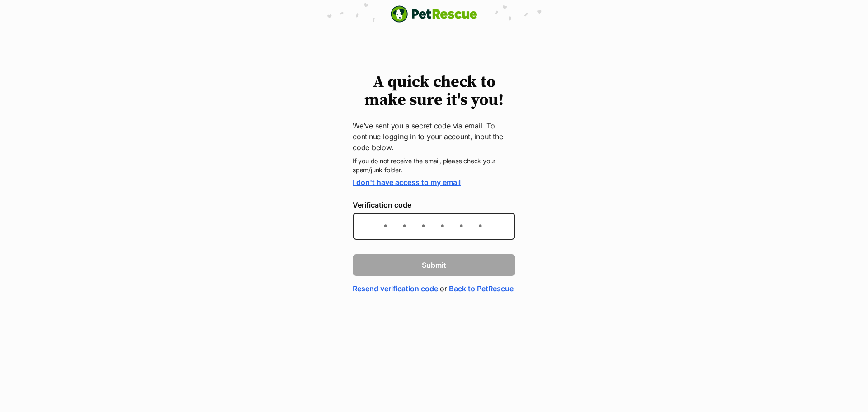 Image resolution: width=868 pixels, height=412 pixels. Describe the element at coordinates (434, 265) in the screenshot. I see `span: Submit` at that location.